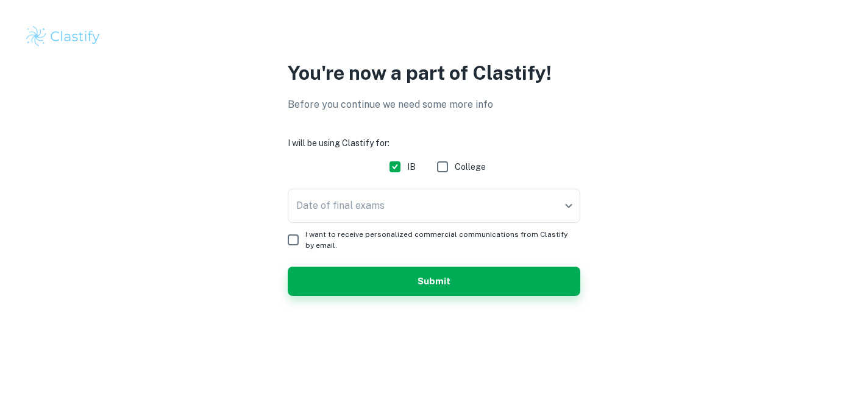  What do you see at coordinates (470, 167) in the screenshot?
I see `span: College` at bounding box center [470, 167].